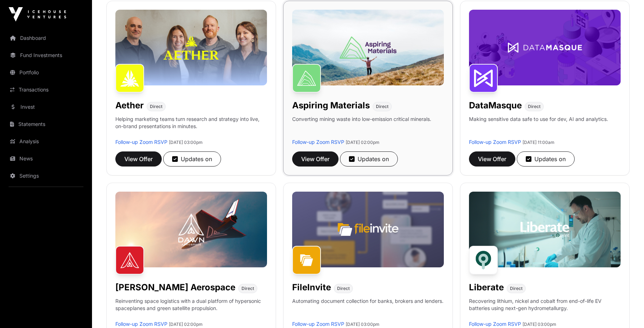 The width and height of the screenshot is (644, 328). What do you see at coordinates (484, 78) in the screenshot?
I see `img: DataMasque` at bounding box center [484, 78].